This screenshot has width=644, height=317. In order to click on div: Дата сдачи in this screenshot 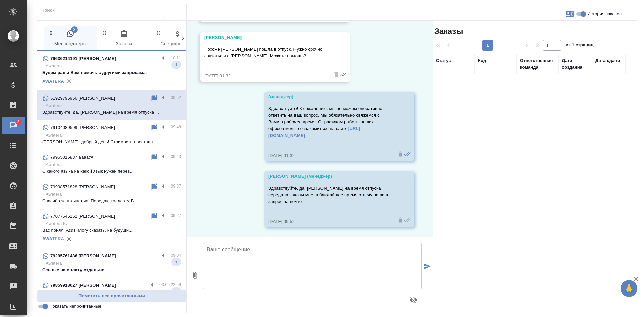, I will do `click(607, 61)`.